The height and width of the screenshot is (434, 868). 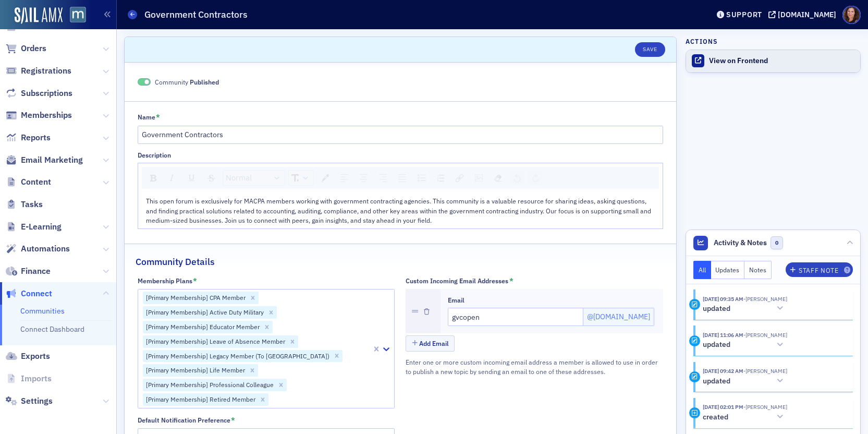 I want to click on a: Imports, so click(x=28, y=379).